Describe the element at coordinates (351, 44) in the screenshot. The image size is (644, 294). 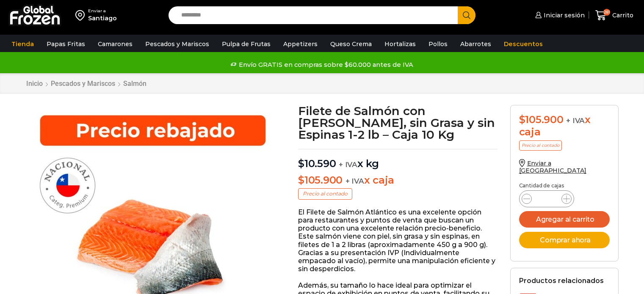
I see `a: Queso Crema` at that location.